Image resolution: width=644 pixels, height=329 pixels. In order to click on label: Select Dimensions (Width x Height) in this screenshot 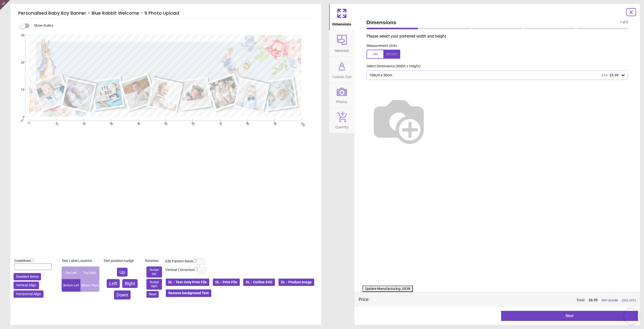, I will do `click(392, 66)`.